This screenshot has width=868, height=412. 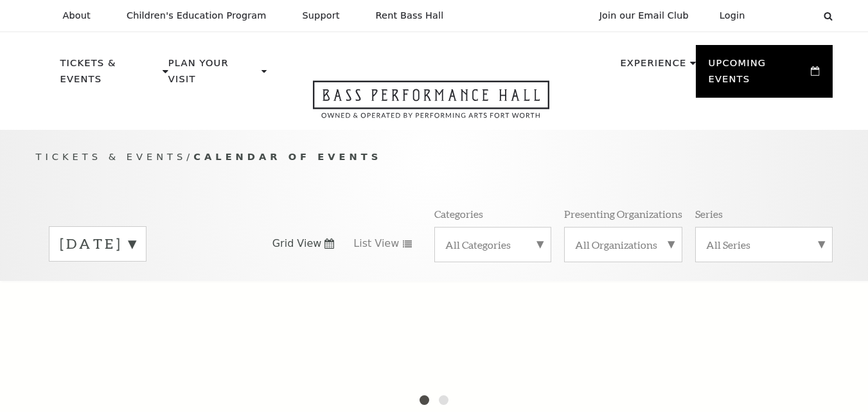 What do you see at coordinates (459, 213) in the screenshot?
I see `p: Categories` at bounding box center [459, 213].